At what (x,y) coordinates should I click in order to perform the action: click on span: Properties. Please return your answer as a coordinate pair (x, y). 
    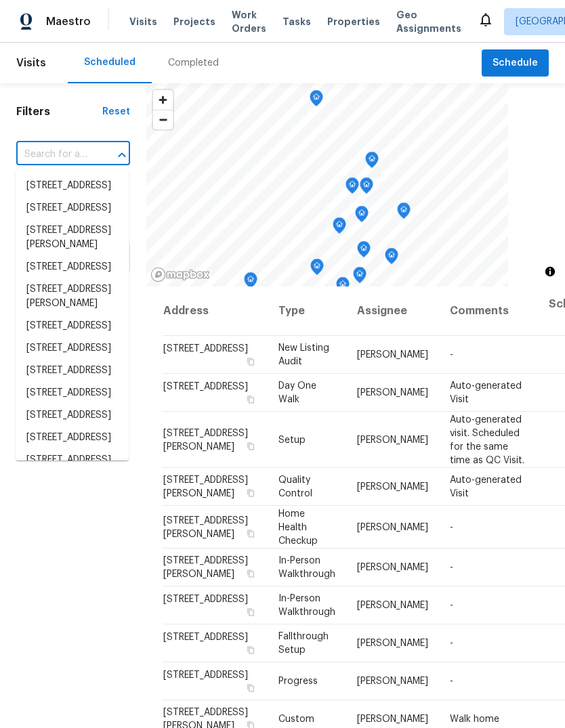
    Looking at the image, I should click on (354, 22).